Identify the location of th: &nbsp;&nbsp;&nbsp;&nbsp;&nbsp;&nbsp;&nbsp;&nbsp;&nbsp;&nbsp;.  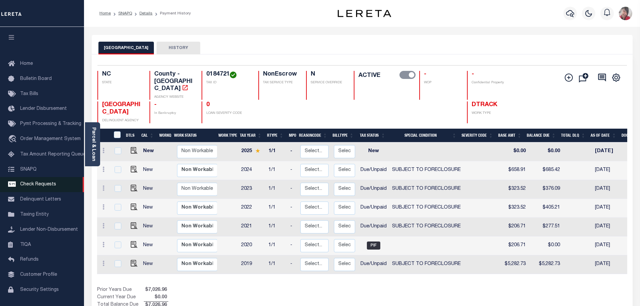
(104, 135).